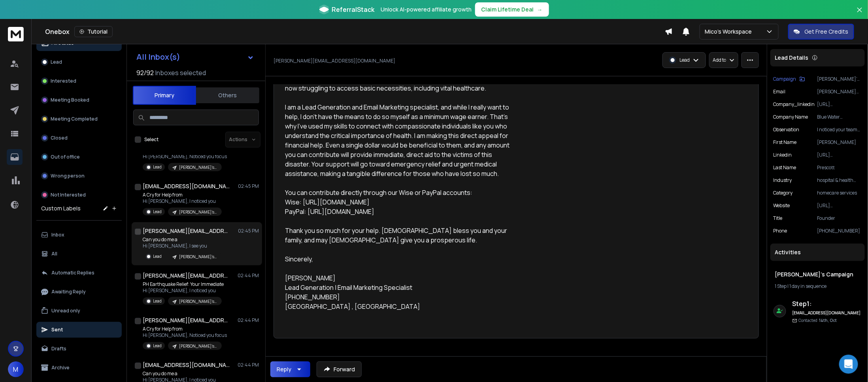 This screenshot has height=382, width=868. Describe the element at coordinates (827, 31) in the screenshot. I see `p: Get Free Credits` at that location.